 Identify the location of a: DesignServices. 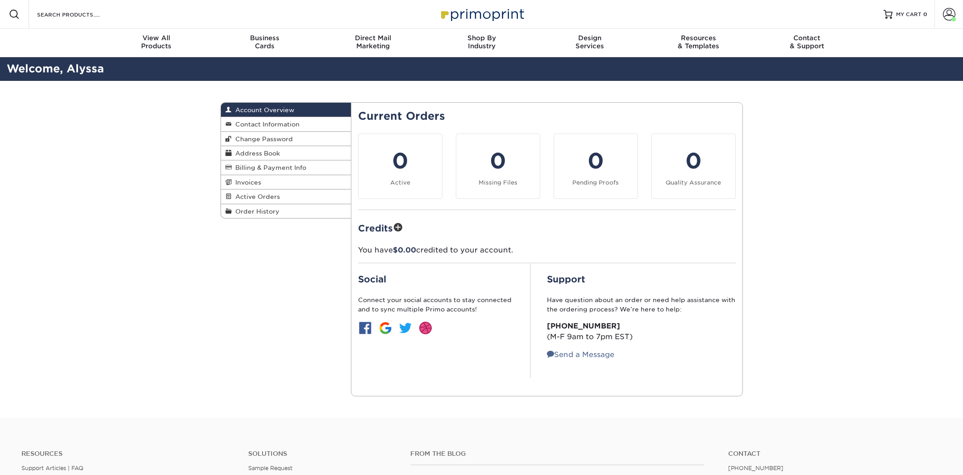
(590, 43).